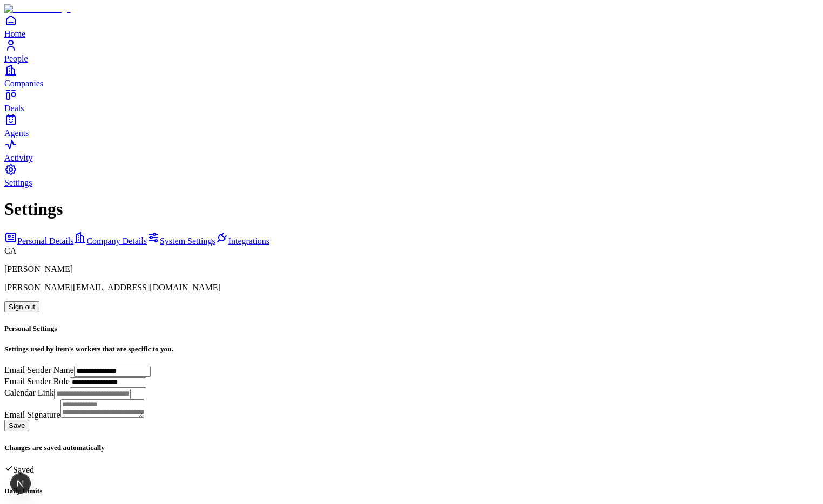 This screenshot has width=823, height=504. What do you see at coordinates (16, 58) in the screenshot?
I see `span: People` at bounding box center [16, 58].